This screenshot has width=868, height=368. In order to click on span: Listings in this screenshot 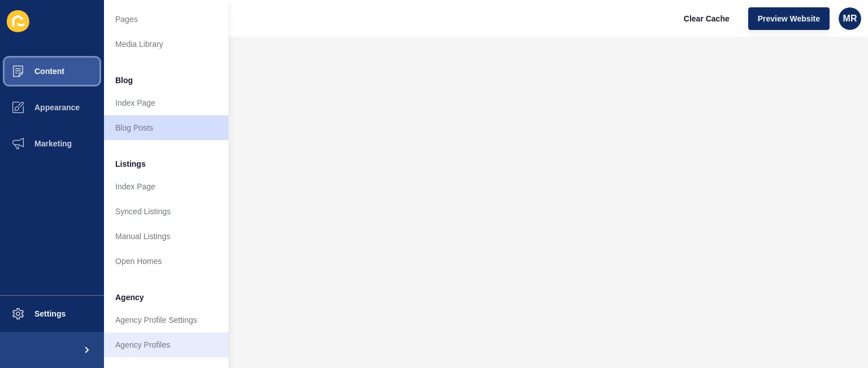, I will do `click(131, 164)`.